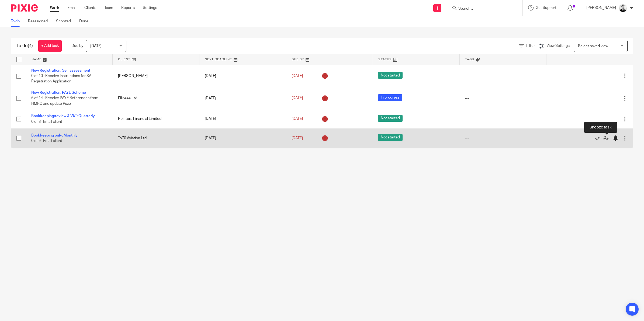  I want to click on a: Reassigned, so click(39, 21).